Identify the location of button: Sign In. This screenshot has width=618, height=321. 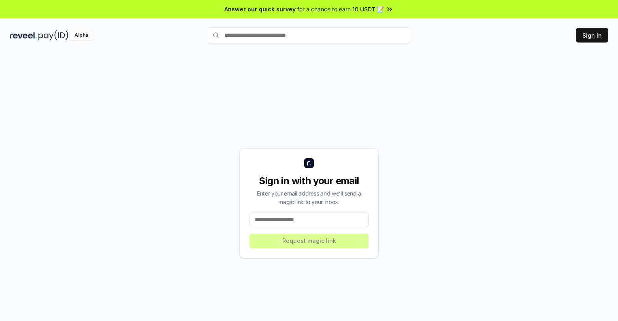
(592, 35).